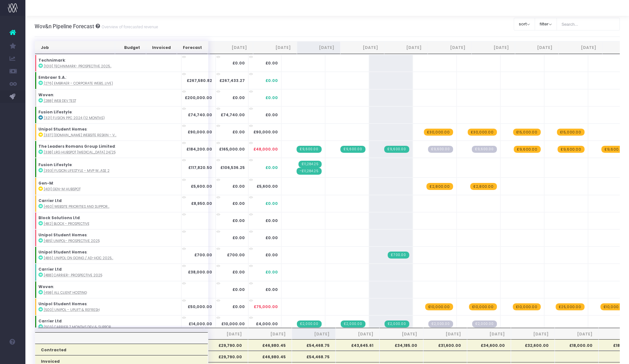  I want to click on img: images/default_profile_image.png, so click(13, 356).